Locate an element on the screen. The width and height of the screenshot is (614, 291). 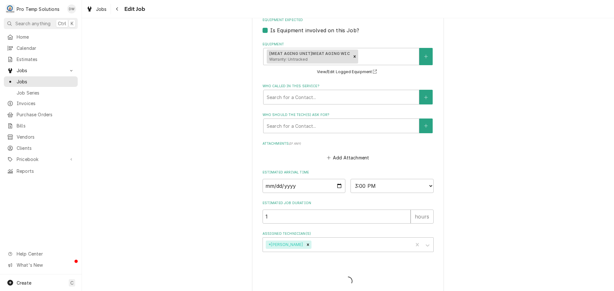
div: P is located at coordinates (10, 9).